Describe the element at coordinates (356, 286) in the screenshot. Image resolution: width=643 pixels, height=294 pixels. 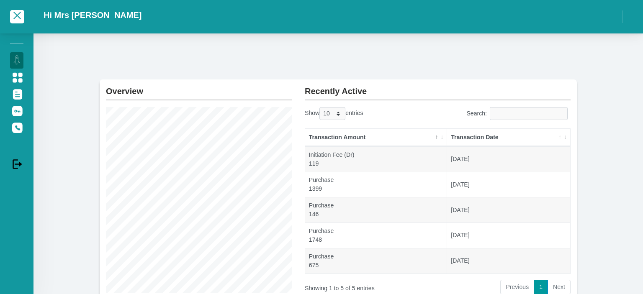
I see `div: Showing 1 to 5 of 5 entries` at that location.